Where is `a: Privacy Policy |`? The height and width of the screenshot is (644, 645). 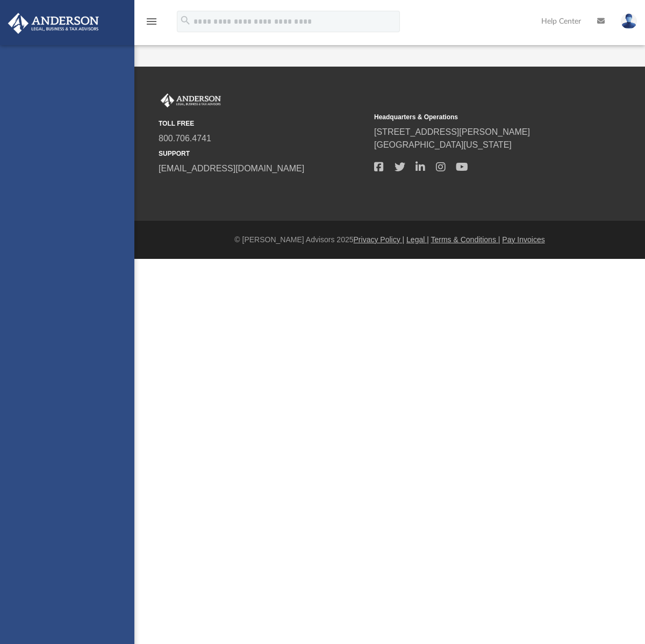 a: Privacy Policy | is located at coordinates (379, 239).